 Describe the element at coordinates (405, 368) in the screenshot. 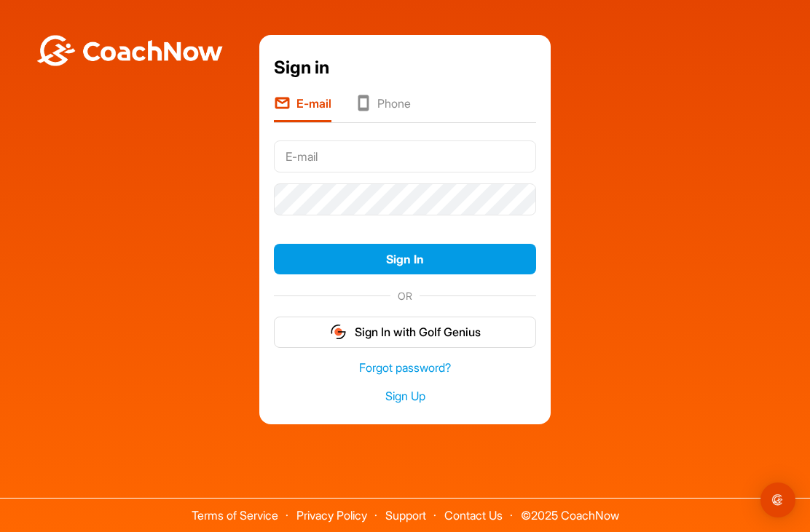

I see `a: Forgot password?` at that location.